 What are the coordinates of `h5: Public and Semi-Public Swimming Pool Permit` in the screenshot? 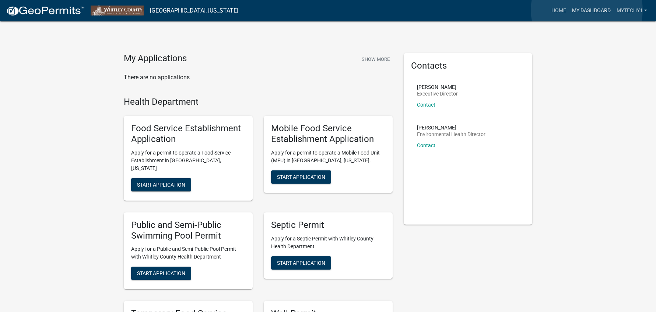 It's located at (188, 230).